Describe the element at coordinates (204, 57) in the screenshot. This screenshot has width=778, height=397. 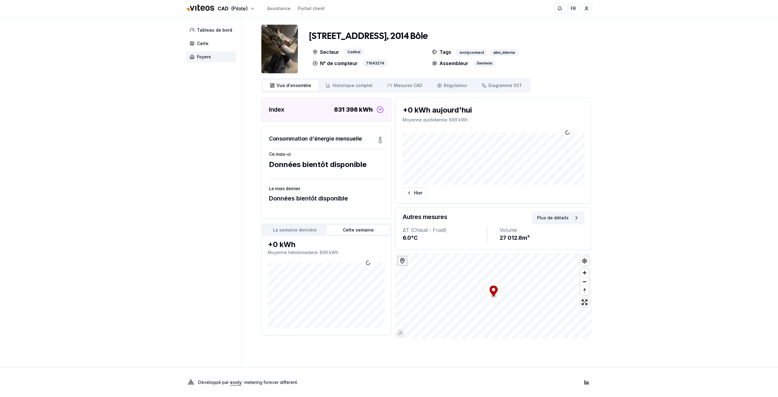
I see `span: Foyers` at that location.